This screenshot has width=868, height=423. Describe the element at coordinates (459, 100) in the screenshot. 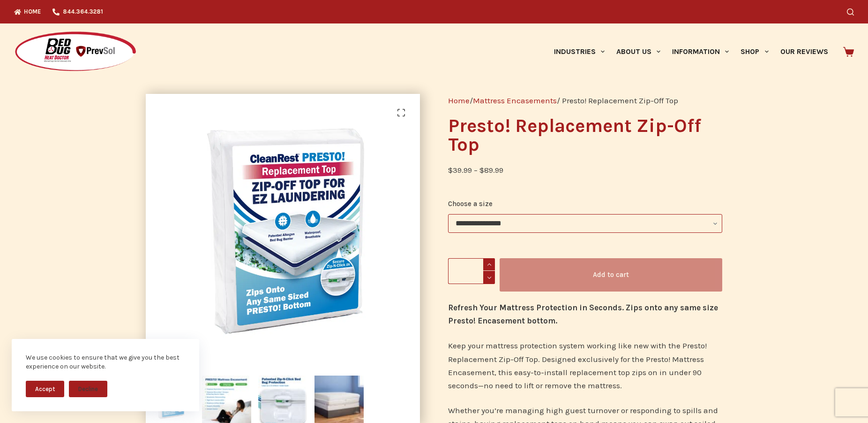

I see `a: Home` at that location.